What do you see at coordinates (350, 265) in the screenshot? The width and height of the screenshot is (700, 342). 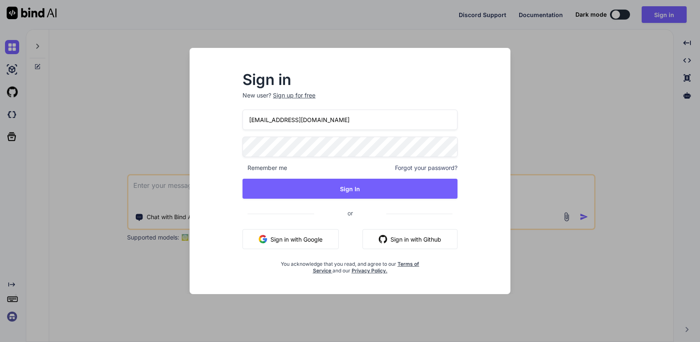 I see `div: You acknowledge that you read, and agree to our and our` at bounding box center [350, 265].